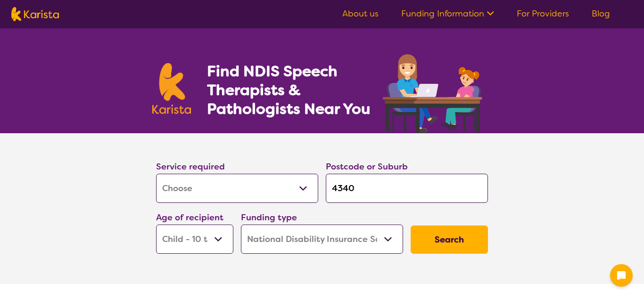  Describe the element at coordinates (449, 240) in the screenshot. I see `button: Search` at that location.